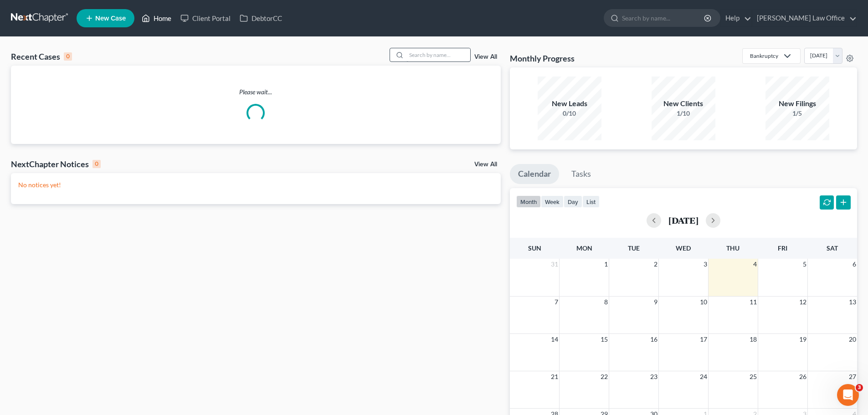 Image resolution: width=868 pixels, height=415 pixels. What do you see at coordinates (764, 55) in the screenshot?
I see `div: Bankruptcy` at bounding box center [764, 55].